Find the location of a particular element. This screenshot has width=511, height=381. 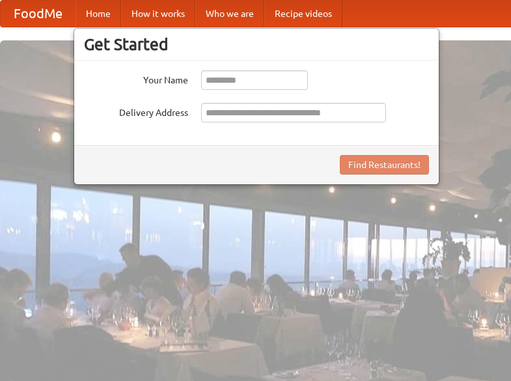

label: Your Name is located at coordinates (136, 78).